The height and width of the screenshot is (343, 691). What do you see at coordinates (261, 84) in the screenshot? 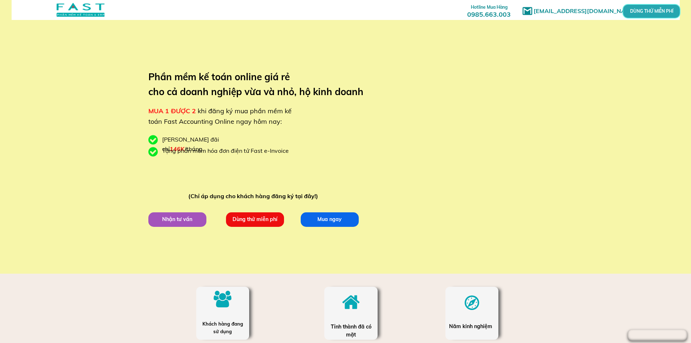
I see `h3: Phần mềm kế toán online giá rẻ cho cả doanh nghiệp vừa và nhỏ, hộ kinh doanh` at bounding box center [261, 84].